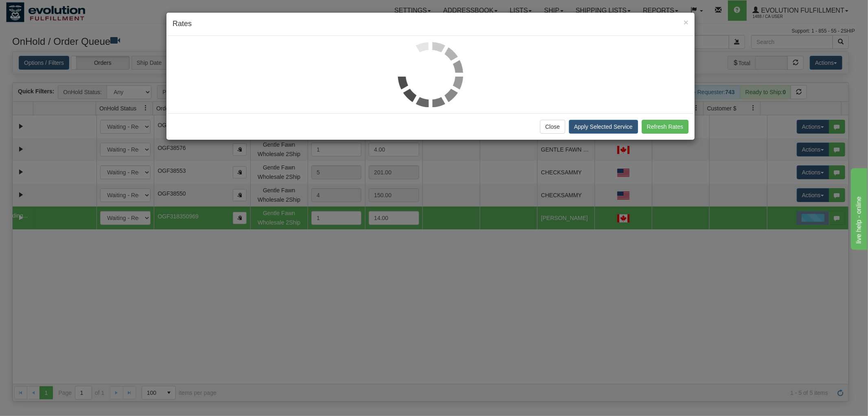  Describe the element at coordinates (665, 126) in the screenshot. I see `button: Refresh Rates` at that location.